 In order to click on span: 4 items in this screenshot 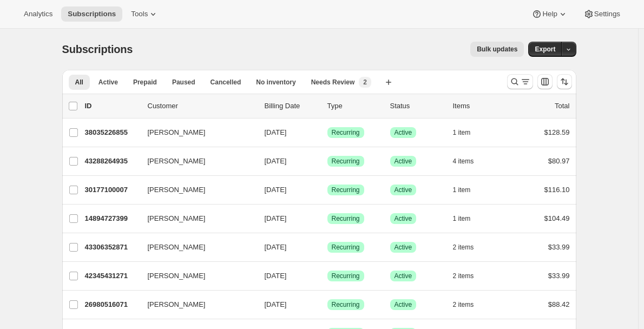, I will do `click(463, 161)`.